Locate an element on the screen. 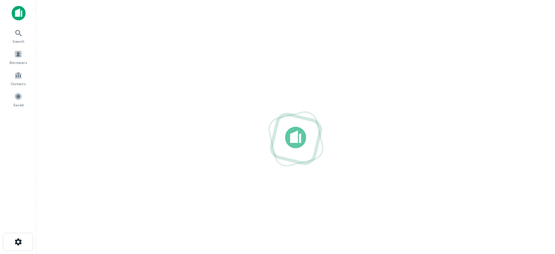 This screenshot has width=555, height=254. div: Saved is located at coordinates (18, 99).